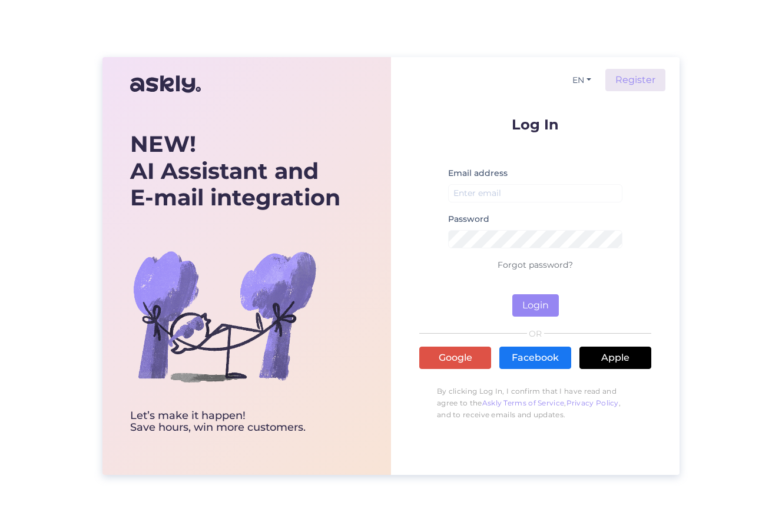 The height and width of the screenshot is (532, 782). What do you see at coordinates (535, 306) in the screenshot?
I see `button: Login` at bounding box center [535, 306].